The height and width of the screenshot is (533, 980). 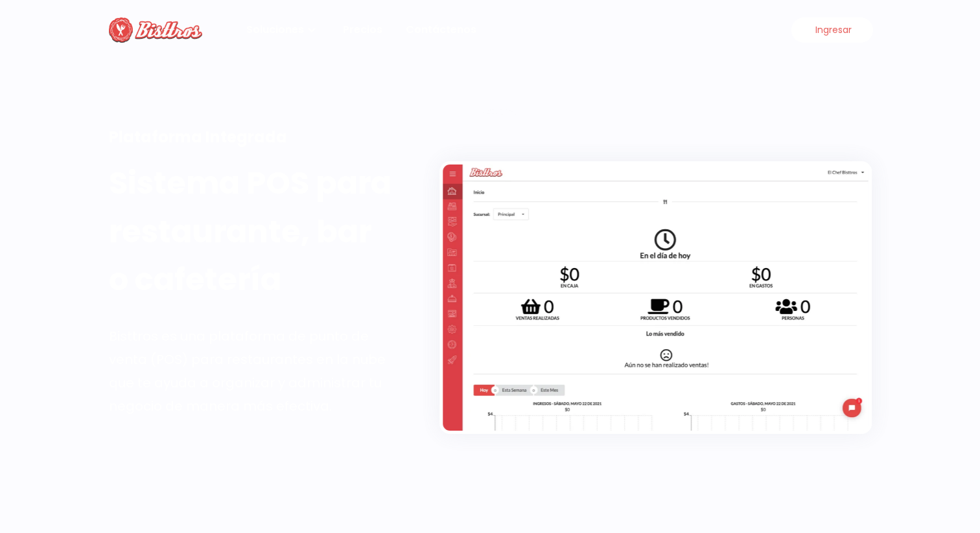 I want to click on div: Precios, so click(x=361, y=30).